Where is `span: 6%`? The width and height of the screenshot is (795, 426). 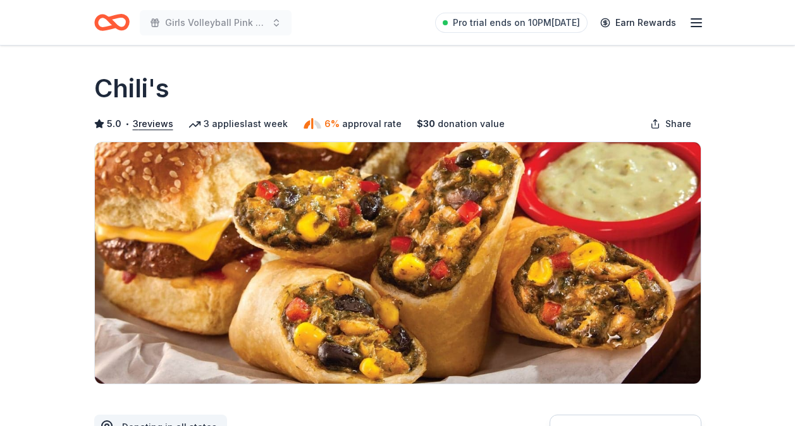 span: 6% is located at coordinates (332, 124).